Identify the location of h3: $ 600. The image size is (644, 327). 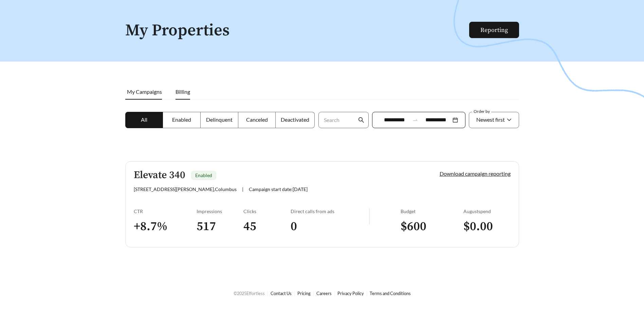
(431, 226).